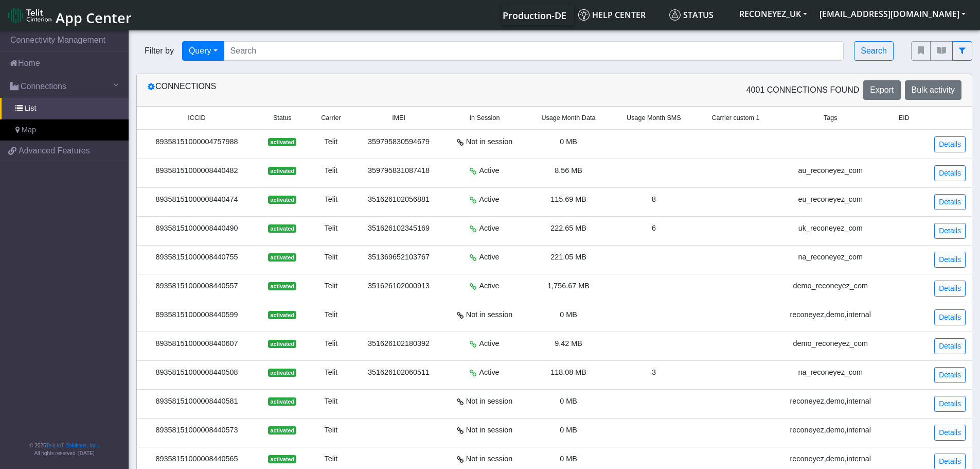  Describe the element at coordinates (569, 256) in the screenshot. I see `span: 221.05 MB` at that location.